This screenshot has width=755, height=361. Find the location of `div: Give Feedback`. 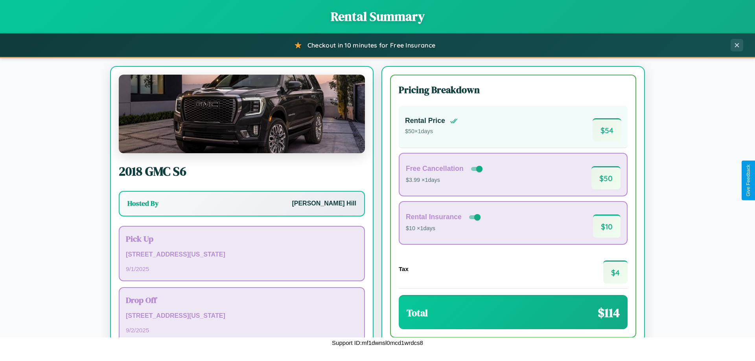

div: Give Feedback is located at coordinates (748, 180).